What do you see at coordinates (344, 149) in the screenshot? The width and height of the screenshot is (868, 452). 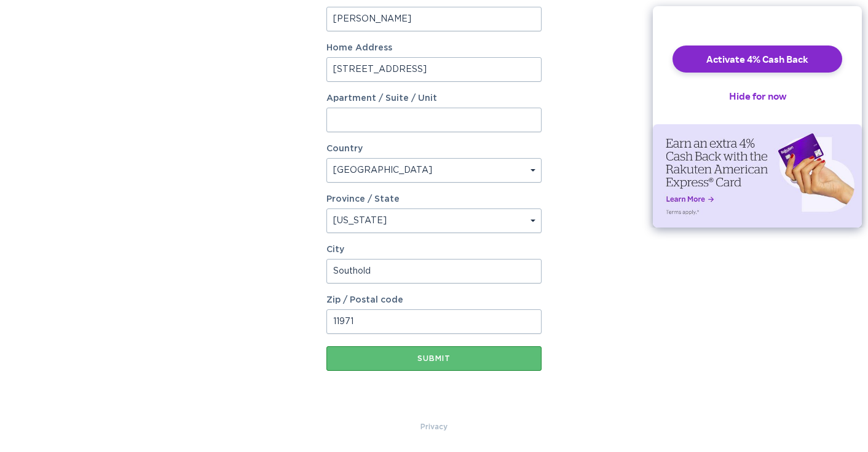 I see `label: Country` at bounding box center [344, 149].